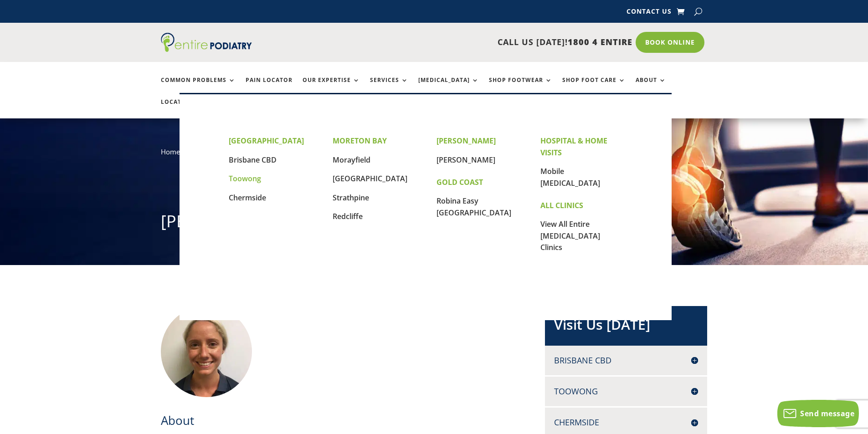  What do you see at coordinates (594, 87) in the screenshot?
I see `a: Shop Foot Care` at bounding box center [594, 87].